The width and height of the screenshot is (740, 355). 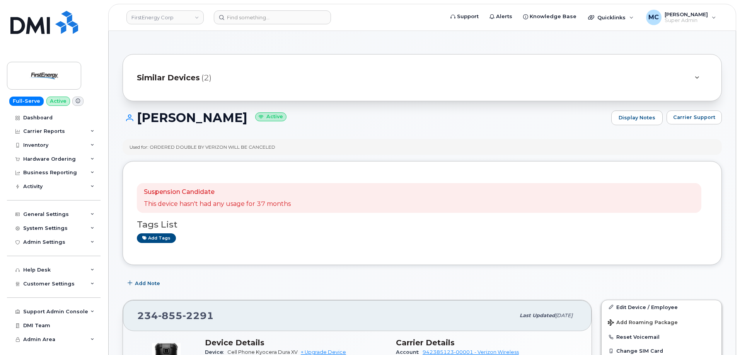 What do you see at coordinates (661, 307) in the screenshot?
I see `a: Edit Device / Employee` at bounding box center [661, 307].